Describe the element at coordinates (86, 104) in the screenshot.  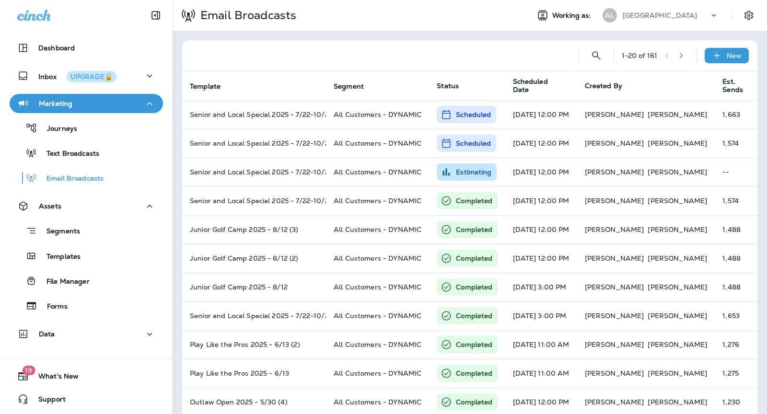
I see `button: Marketing` at that location.